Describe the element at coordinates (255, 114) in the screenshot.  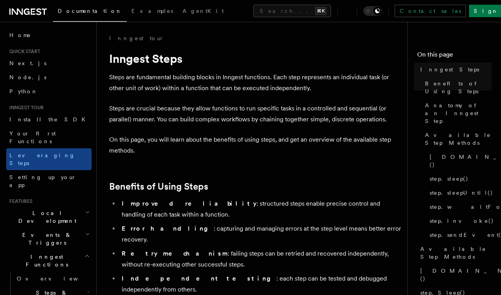
I see `p: Steps are crucial because they allow functions to run specific tasks in a controlled and sequenti...` at that location.